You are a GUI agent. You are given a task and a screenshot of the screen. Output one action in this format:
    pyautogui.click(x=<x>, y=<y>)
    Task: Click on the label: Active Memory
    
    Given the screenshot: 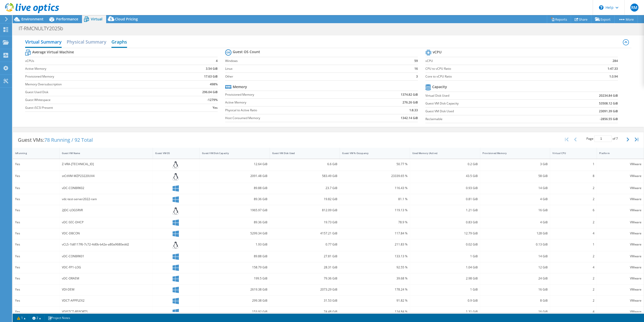 What is the action you would take?
    pyautogui.click(x=291, y=103)
    